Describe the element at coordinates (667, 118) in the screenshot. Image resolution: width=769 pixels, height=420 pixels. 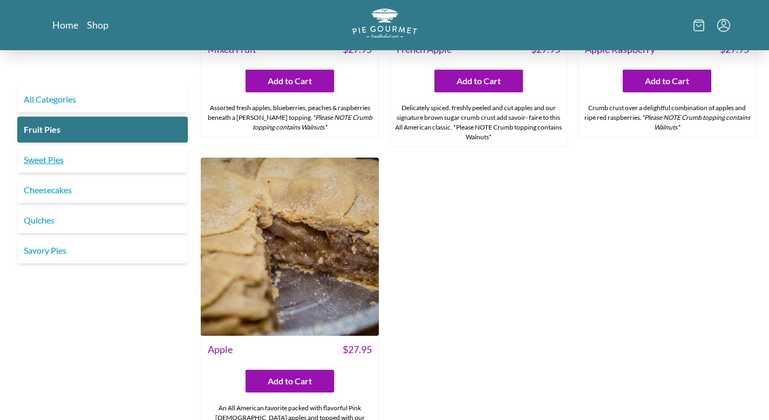
I see `div: Crumb crust over a delightful combination of apples and ripe red raspberries.` at that location.